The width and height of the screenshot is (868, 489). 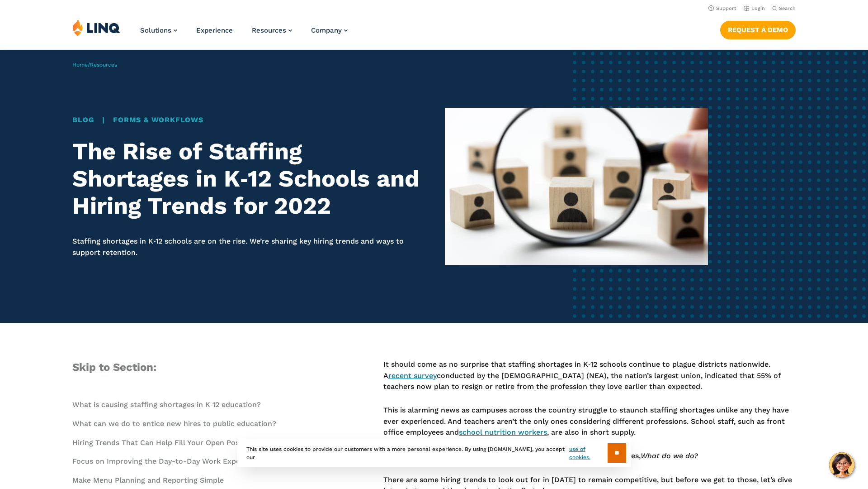 I want to click on a: Hiring Trends That Can Help Fill Your Open Positions, so click(x=166, y=442).